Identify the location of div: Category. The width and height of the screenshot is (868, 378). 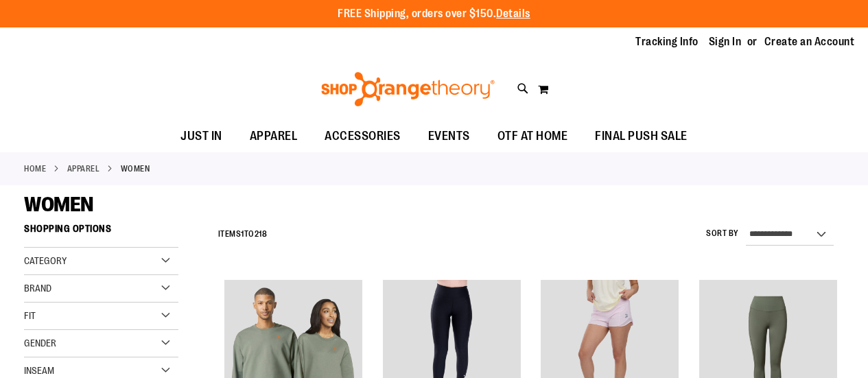
(101, 262).